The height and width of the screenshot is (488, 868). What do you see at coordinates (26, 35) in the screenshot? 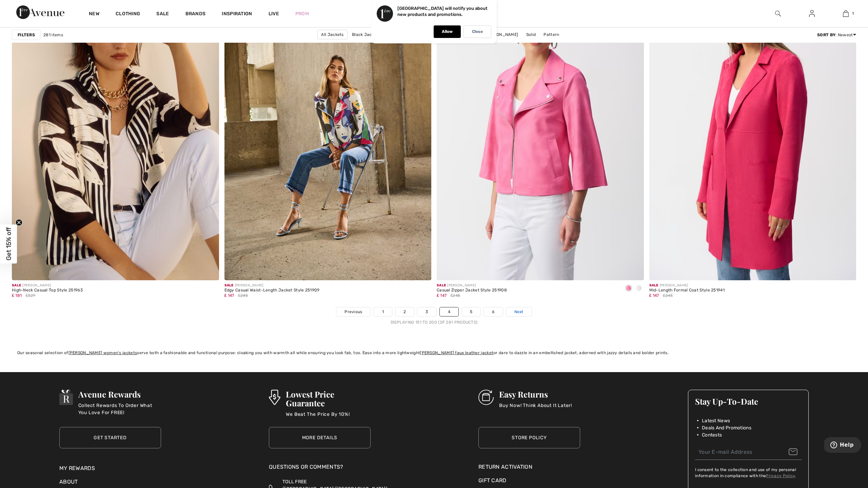
I see `strong: Filters` at bounding box center [26, 35].